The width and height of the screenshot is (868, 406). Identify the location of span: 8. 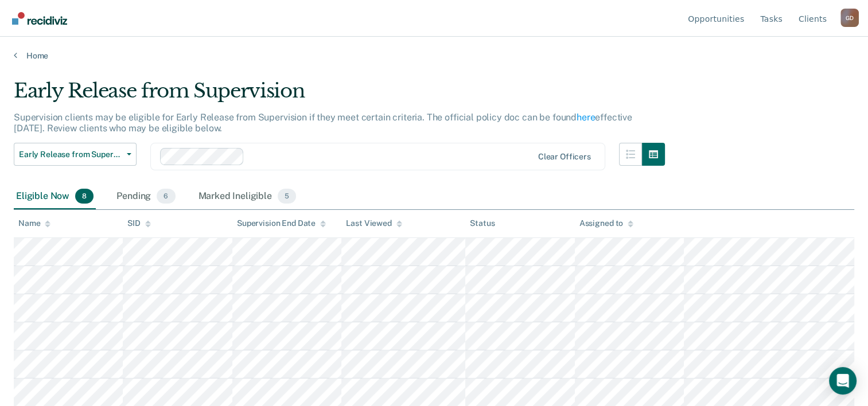
(85, 196).